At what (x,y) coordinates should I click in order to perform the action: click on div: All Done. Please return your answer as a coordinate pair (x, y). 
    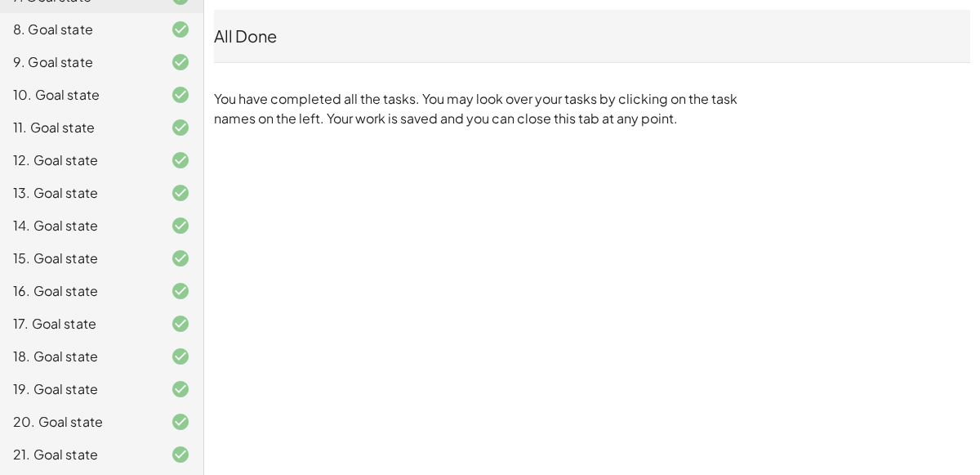
    Looking at the image, I should click on (592, 36).